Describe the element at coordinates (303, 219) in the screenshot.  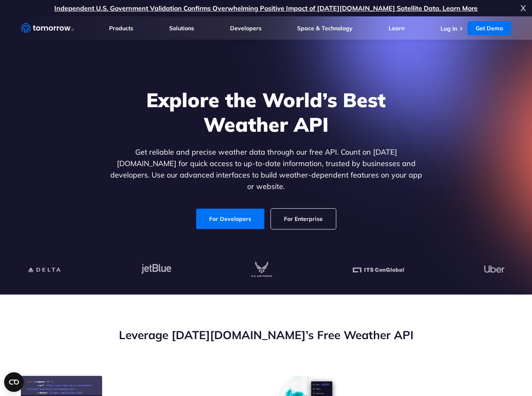
I see `a: For Enterprise` at that location.